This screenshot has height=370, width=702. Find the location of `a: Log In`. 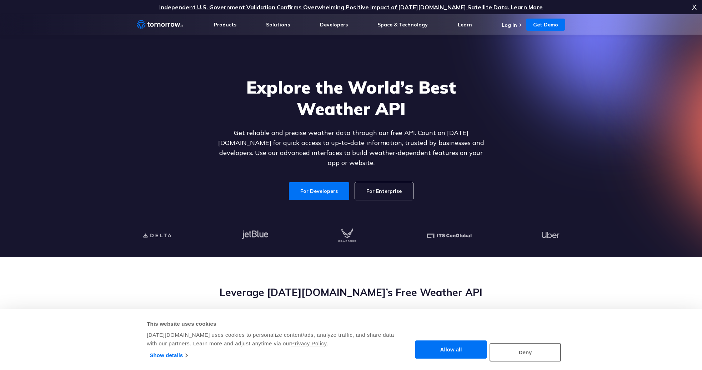

a: Log In is located at coordinates (509, 25).